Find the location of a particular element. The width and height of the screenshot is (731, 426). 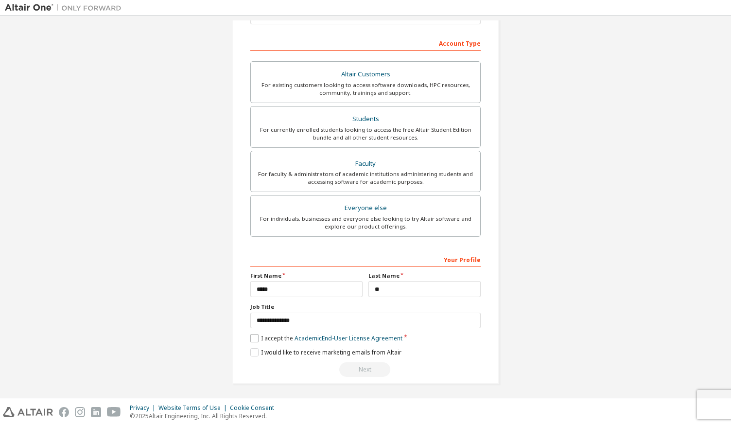

div: Faculty is located at coordinates (366, 164).